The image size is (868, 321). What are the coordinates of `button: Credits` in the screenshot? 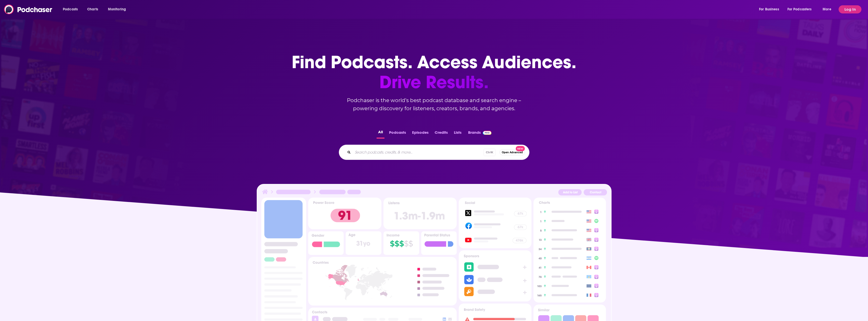 It's located at (442, 134).